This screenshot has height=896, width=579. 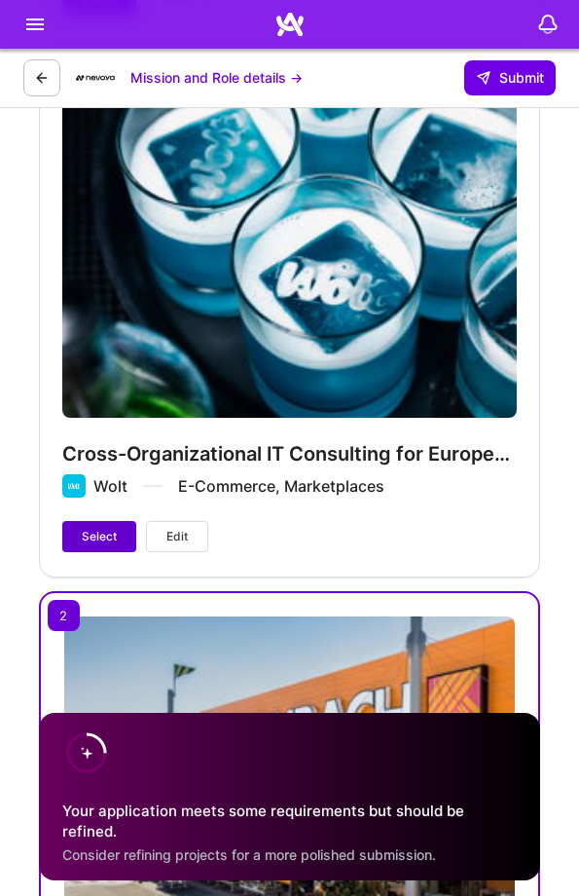 What do you see at coordinates (290, 24) in the screenshot?
I see `img: Home` at bounding box center [290, 24].